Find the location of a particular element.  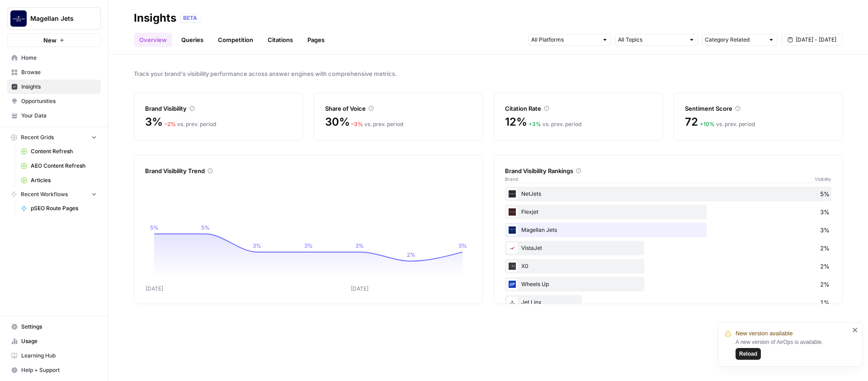

tspan: 2% is located at coordinates (411, 254).